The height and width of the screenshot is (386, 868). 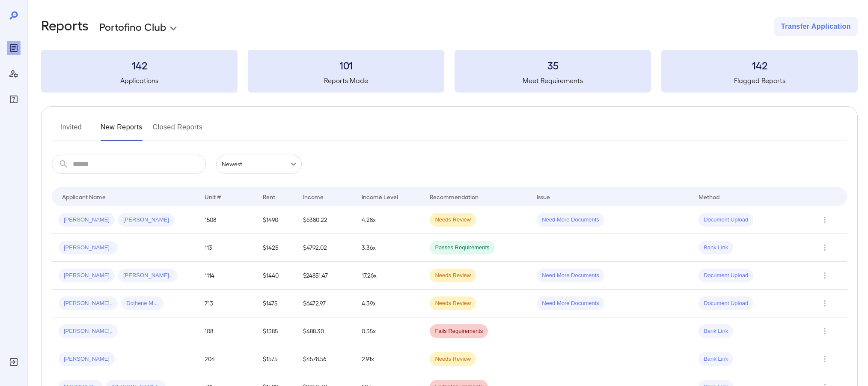 What do you see at coordinates (71, 130) in the screenshot?
I see `button: Invited` at bounding box center [71, 130].